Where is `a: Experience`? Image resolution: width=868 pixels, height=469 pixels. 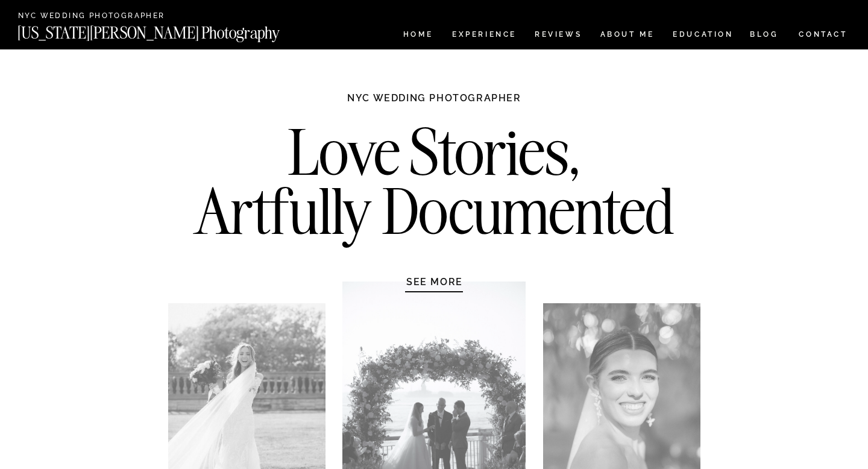 a: Experience is located at coordinates (483, 35).